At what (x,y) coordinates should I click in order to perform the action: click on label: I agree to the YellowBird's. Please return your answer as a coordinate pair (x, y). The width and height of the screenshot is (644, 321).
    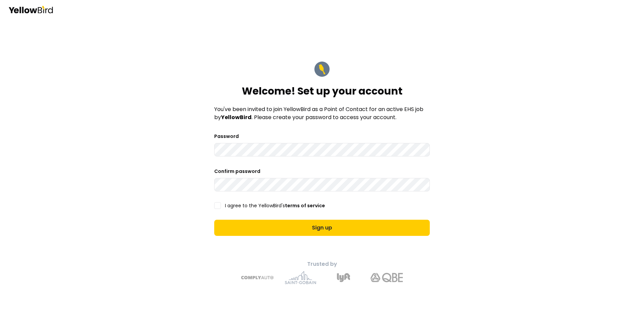
    Looking at the image, I should click on (275, 205).